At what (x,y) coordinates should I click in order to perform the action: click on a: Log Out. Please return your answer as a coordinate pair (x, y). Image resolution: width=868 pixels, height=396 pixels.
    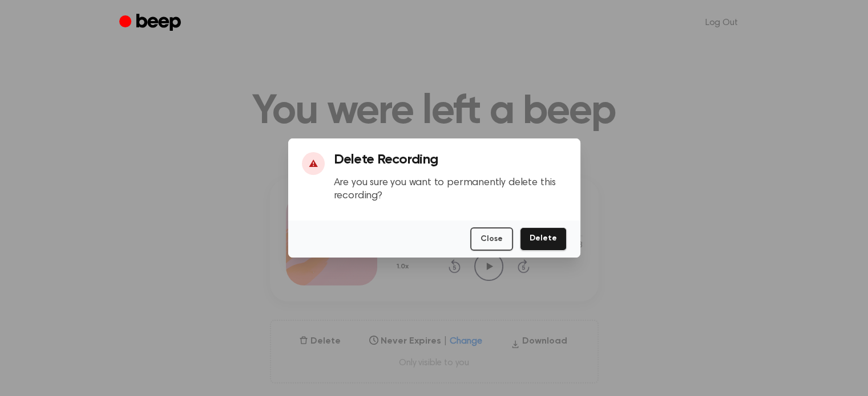
    Looking at the image, I should click on (721, 23).